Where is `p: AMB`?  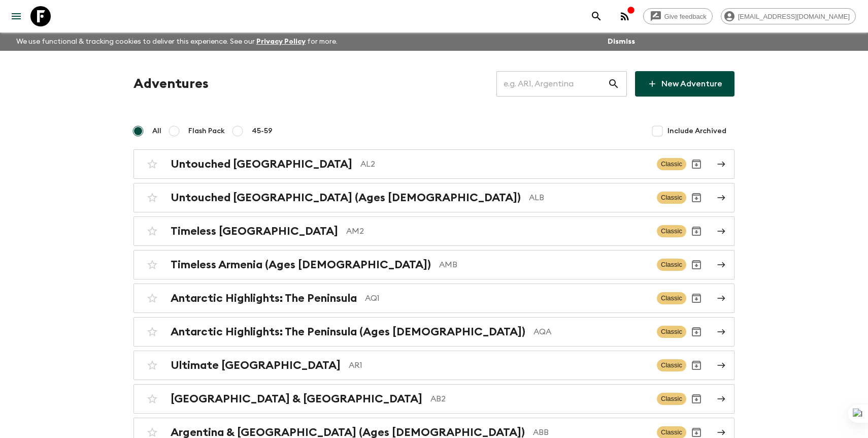 p: AMB is located at coordinates (543, 265).